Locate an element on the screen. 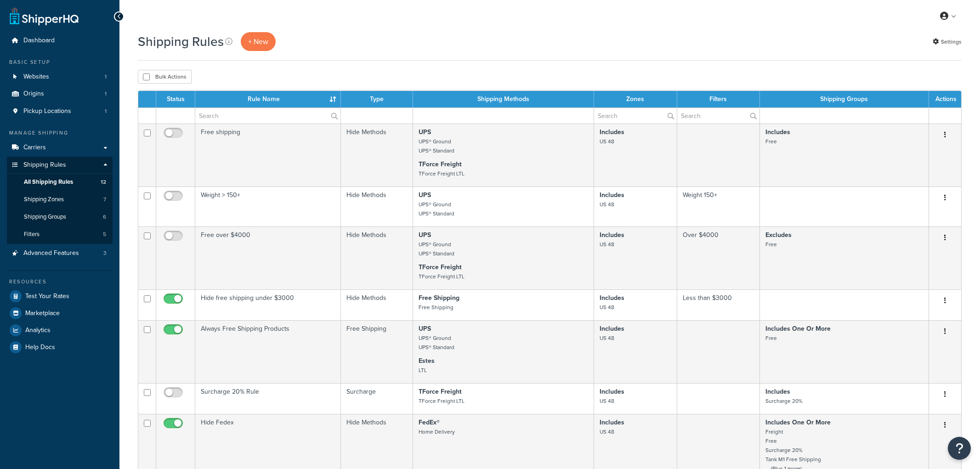 The width and height of the screenshot is (980, 469). li: Help Docs is located at coordinates (60, 347).